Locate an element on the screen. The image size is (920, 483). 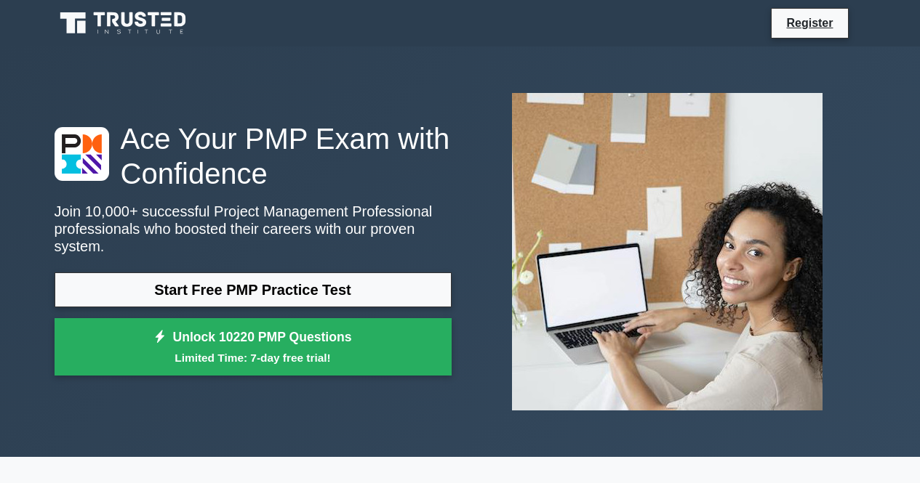
a: Unlock 10220 PMP QuestionsLimited Time: 7-day free trial! is located at coordinates (253, 348).